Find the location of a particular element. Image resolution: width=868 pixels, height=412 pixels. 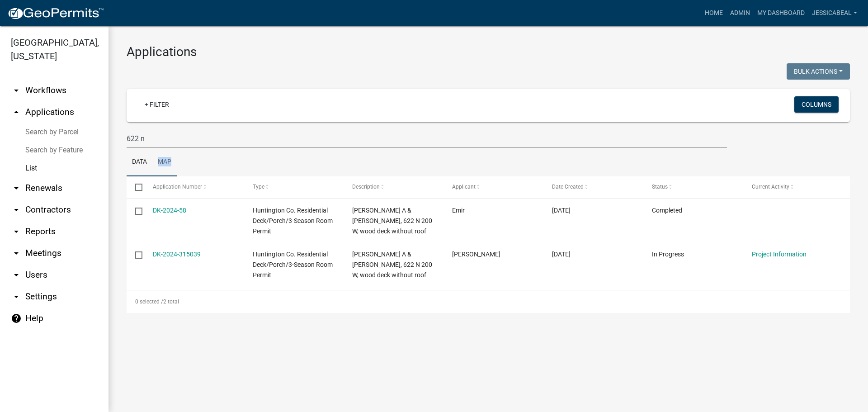

span: Type is located at coordinates (259, 187).